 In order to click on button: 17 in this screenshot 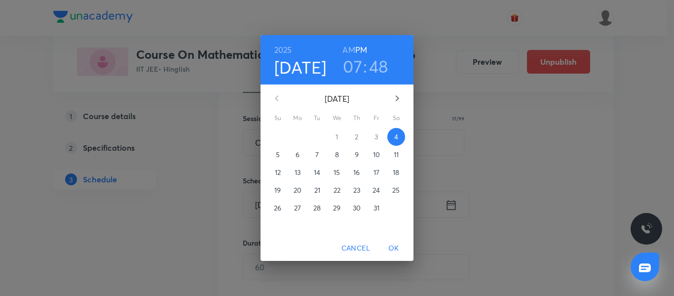, I will do `click(376, 172)`.